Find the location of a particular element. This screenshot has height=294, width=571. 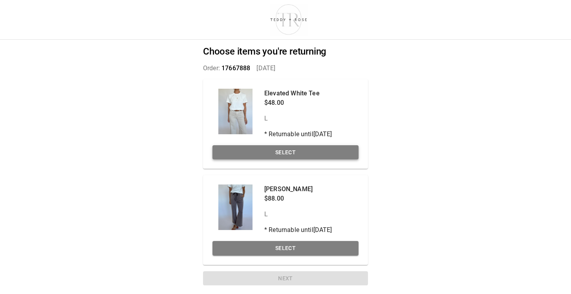

span: 17667888 is located at coordinates (236, 68).